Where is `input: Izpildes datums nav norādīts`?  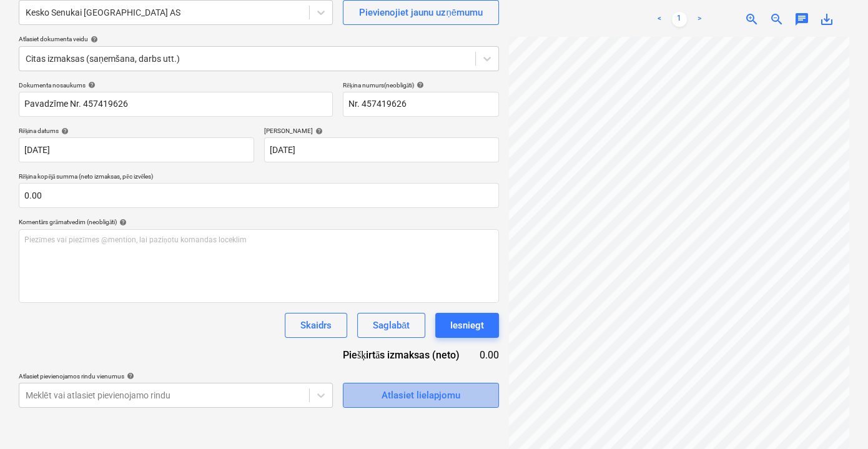 input: Izpildes datums nav norādīts is located at coordinates (382, 150).